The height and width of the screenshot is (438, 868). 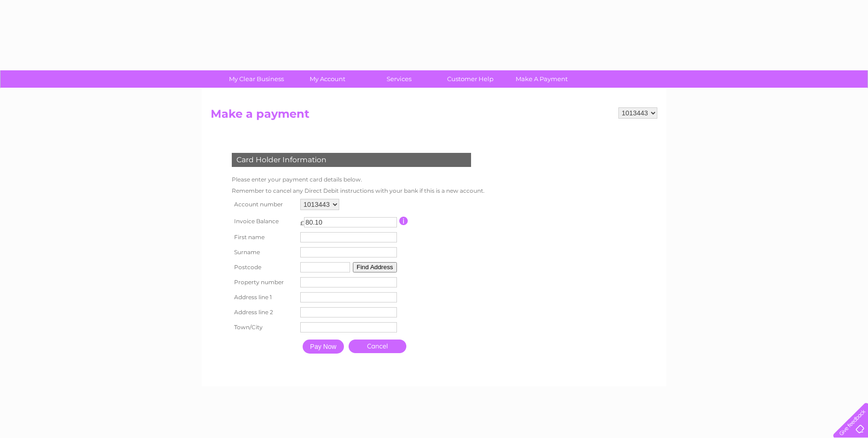 I want to click on div: Card Holder Information, so click(x=351, y=160).